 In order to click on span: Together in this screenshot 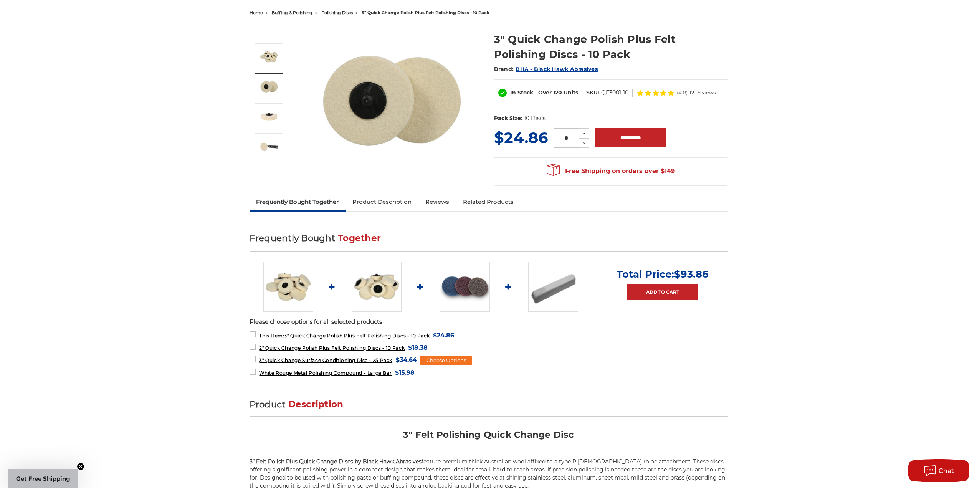, I will do `click(359, 238)`.